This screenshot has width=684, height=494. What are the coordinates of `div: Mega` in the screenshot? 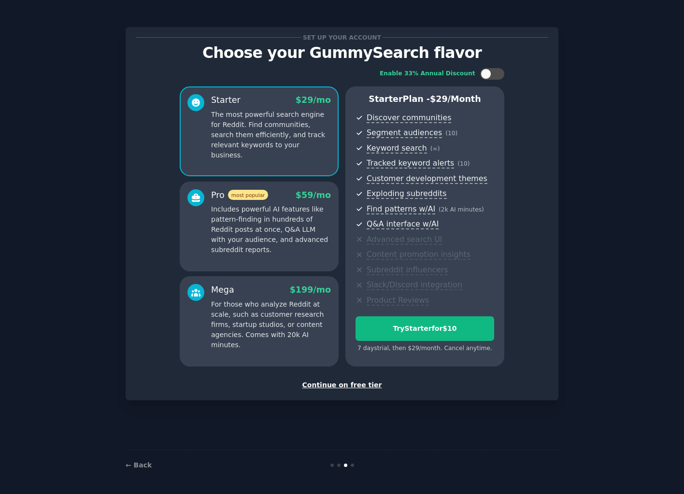 It's located at (223, 290).